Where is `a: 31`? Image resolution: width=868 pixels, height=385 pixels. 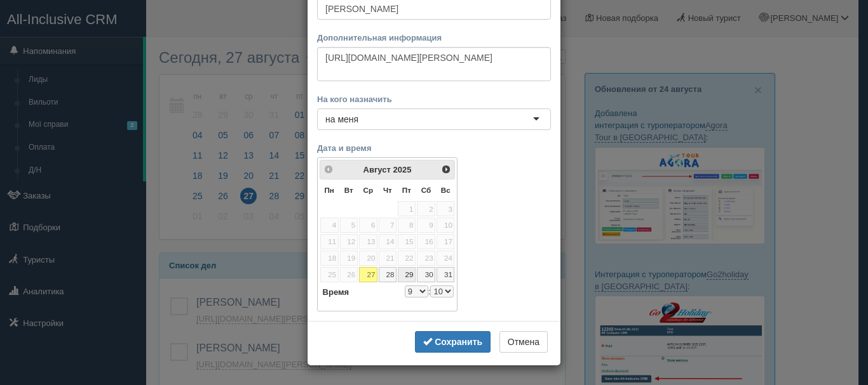 a: 31 is located at coordinates (445, 275).